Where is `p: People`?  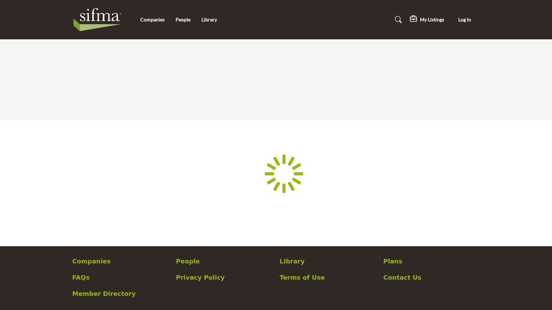 p: People is located at coordinates (224, 261).